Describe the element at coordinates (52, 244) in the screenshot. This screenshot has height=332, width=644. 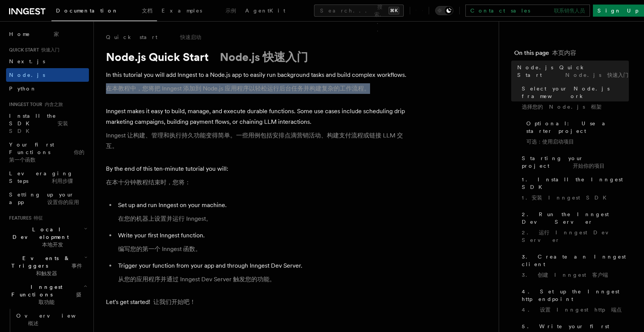
I see `font: 本地开发` at that location.